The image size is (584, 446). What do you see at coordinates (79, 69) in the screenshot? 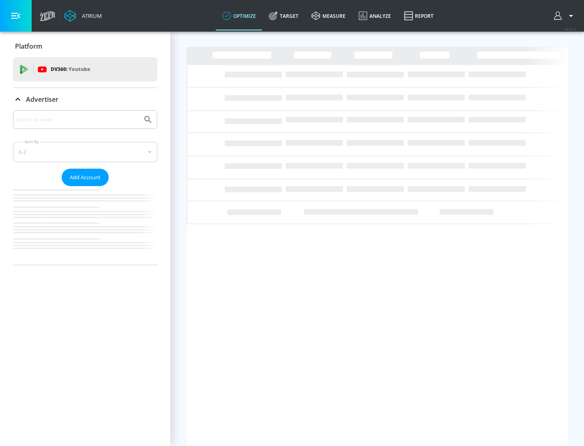
I see `p: Youtube` at bounding box center [79, 69].